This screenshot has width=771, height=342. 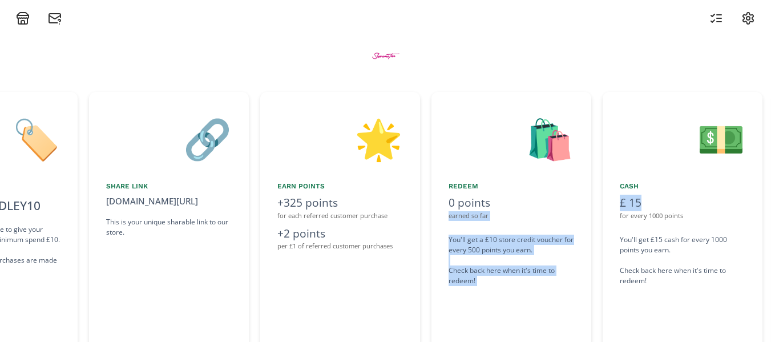 I want to click on div: per £1 of referred customer purchases, so click(x=340, y=246).